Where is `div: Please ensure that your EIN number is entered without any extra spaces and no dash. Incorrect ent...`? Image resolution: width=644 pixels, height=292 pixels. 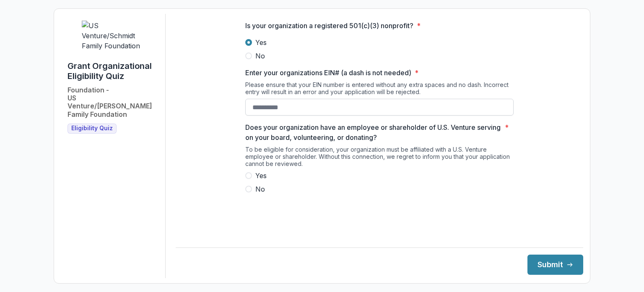
div: Please ensure that your EIN number is entered without any extra spaces and no dash. Incorrect ent... is located at coordinates (380, 90).